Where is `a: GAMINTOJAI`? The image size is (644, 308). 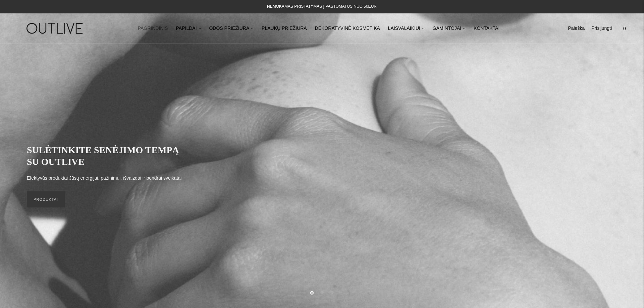
a: GAMINTOJAI is located at coordinates (449, 28).